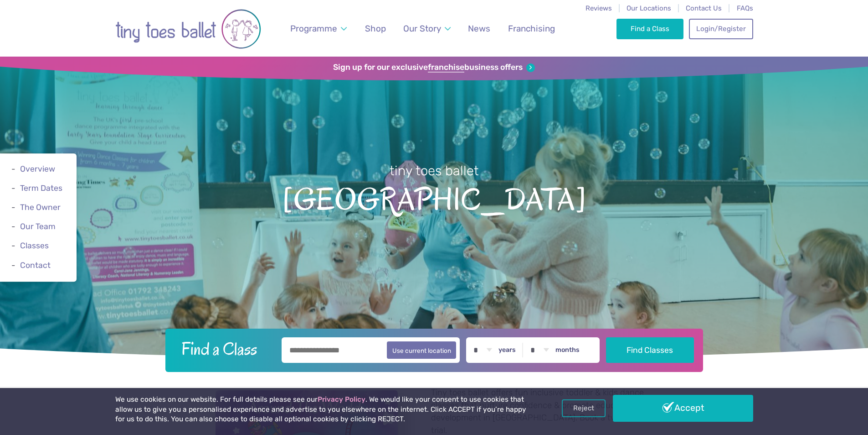  What do you see at coordinates (41, 188) in the screenshot?
I see `a: Term Dates` at bounding box center [41, 188].